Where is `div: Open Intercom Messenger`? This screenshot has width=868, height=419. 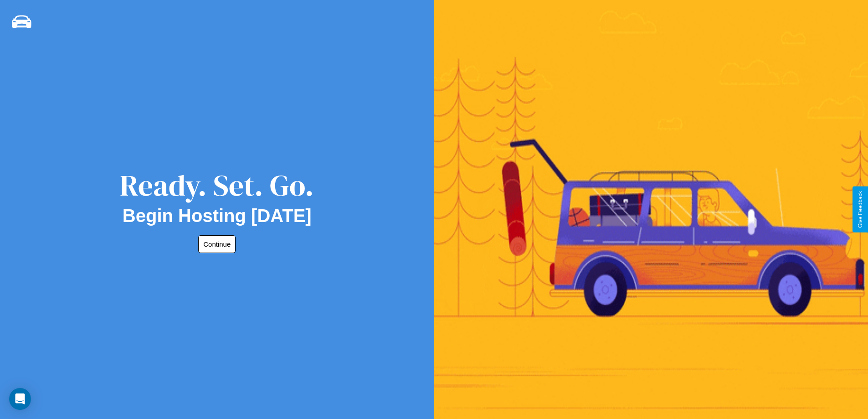
div: Open Intercom Messenger is located at coordinates (20, 399).